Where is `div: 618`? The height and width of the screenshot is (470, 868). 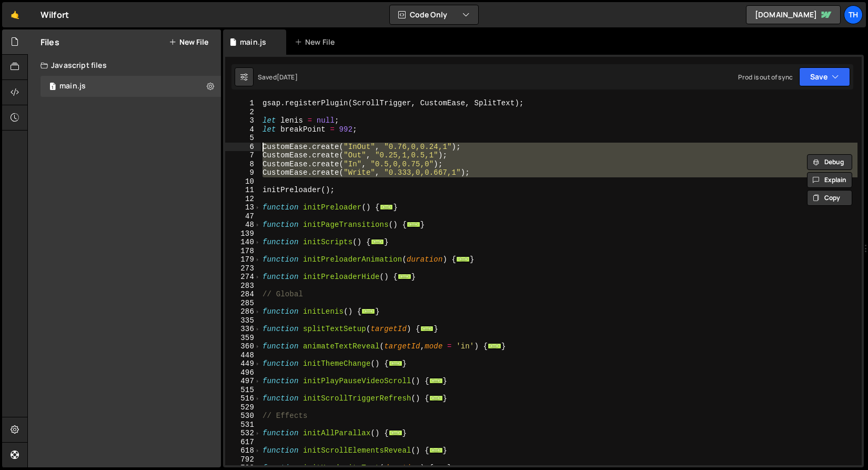 div: 618 is located at coordinates (243, 451).